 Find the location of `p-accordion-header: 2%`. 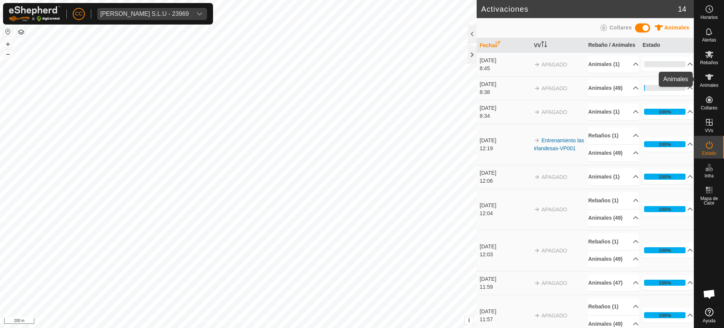

p-accordion-header: 2% is located at coordinates (668, 88).